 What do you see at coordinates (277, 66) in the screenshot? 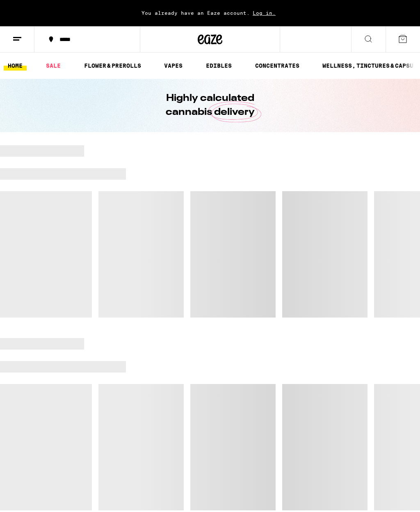
I see `a: CONCENTRATES` at bounding box center [277, 66].